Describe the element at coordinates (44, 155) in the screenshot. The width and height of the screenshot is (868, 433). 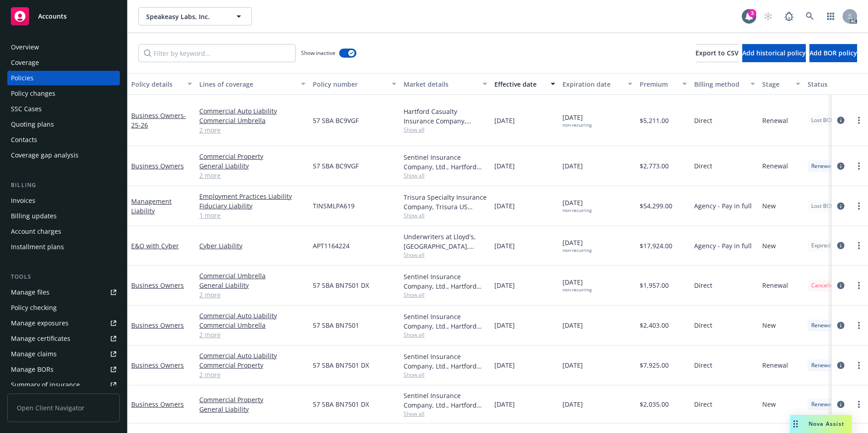
I see `div: Coverage gap analysis` at that location.